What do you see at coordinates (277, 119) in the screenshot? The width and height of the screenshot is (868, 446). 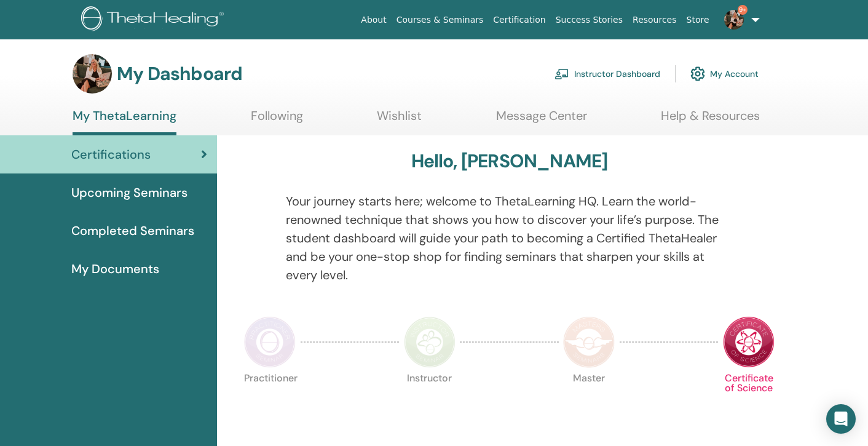 I see `a: Following` at bounding box center [277, 119].